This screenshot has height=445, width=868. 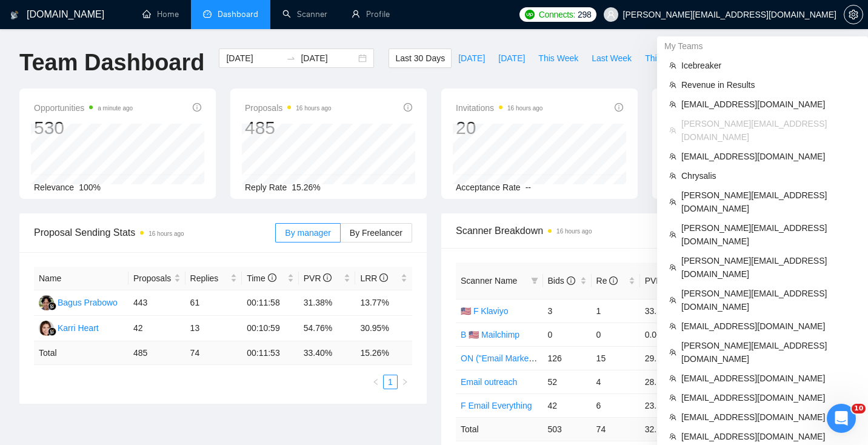 What do you see at coordinates (254, 58) in the screenshot?
I see `input: Start date` at bounding box center [254, 58].